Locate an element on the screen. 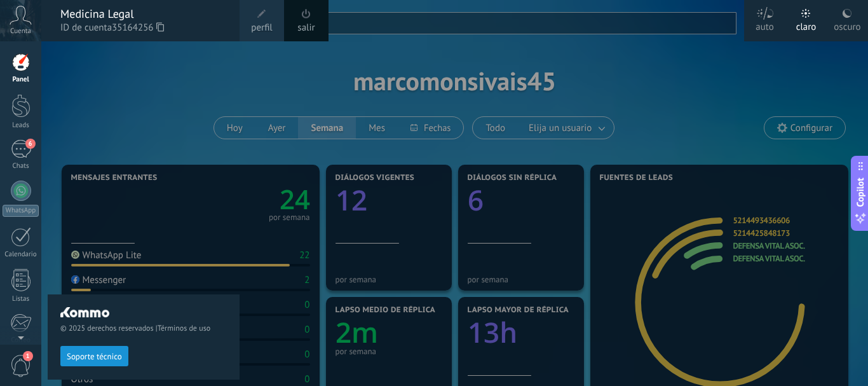 Image resolution: width=868 pixels, height=386 pixels. a: Soporte técnico is located at coordinates (94, 355).